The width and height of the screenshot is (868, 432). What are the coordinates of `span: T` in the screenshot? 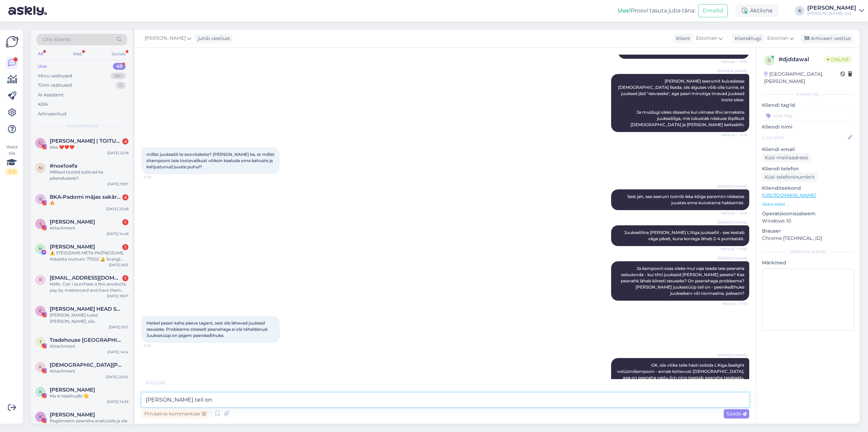 It's located at (40, 342).